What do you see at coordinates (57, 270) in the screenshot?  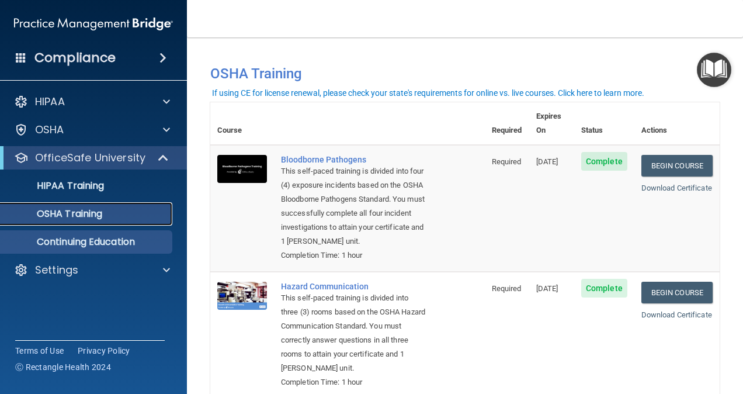 I see `p: Settings` at bounding box center [57, 270].